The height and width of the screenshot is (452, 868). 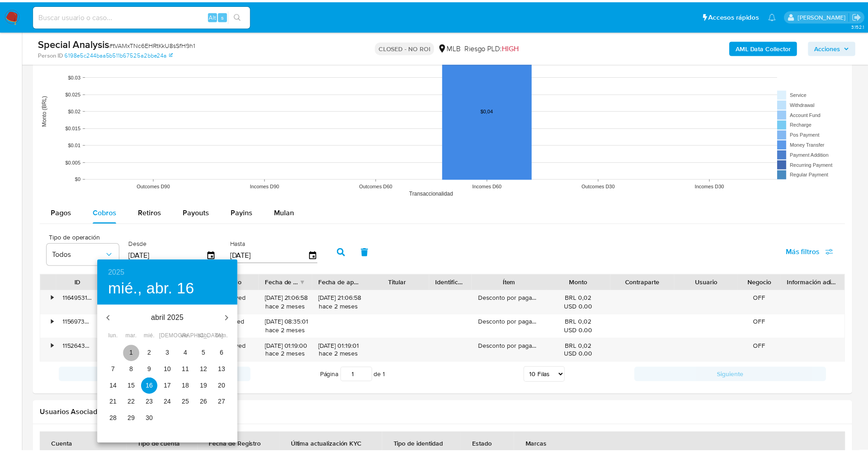 I want to click on button: 8, so click(x=133, y=370).